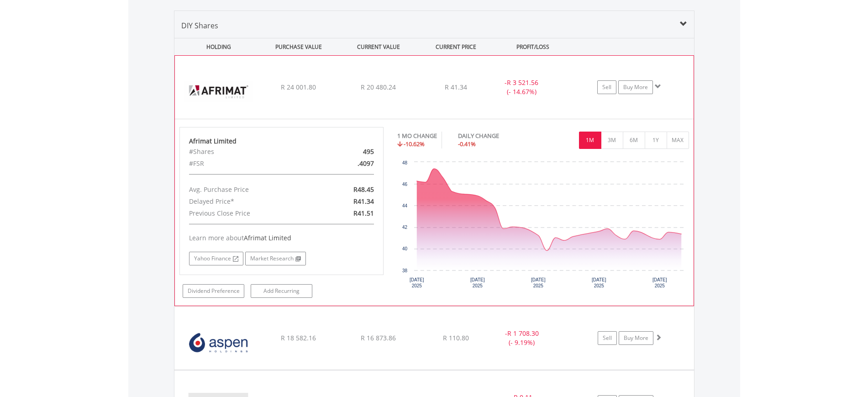 The image size is (868, 397). I want to click on div: HOLDING, so click(216, 46).